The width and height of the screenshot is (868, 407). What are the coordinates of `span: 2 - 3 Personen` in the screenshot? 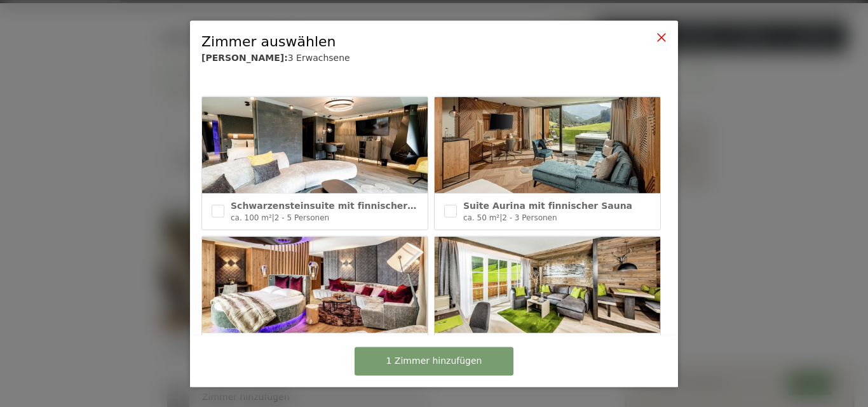 It's located at (530, 217).